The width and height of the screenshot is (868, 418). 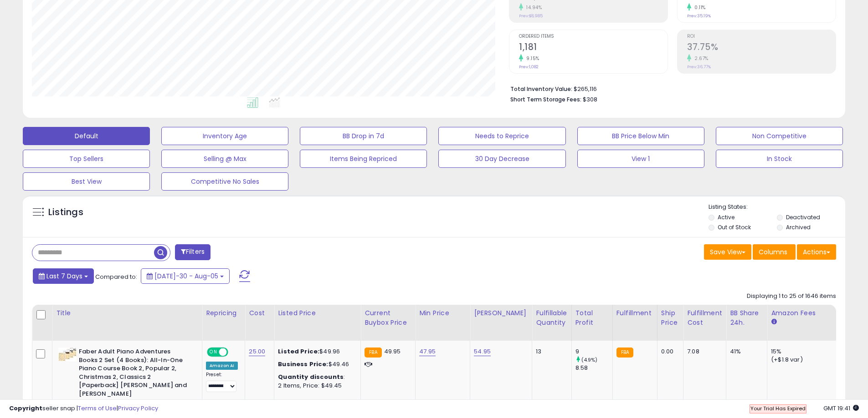 What do you see at coordinates (779, 159) in the screenshot?
I see `button: In Stock` at bounding box center [779, 159].